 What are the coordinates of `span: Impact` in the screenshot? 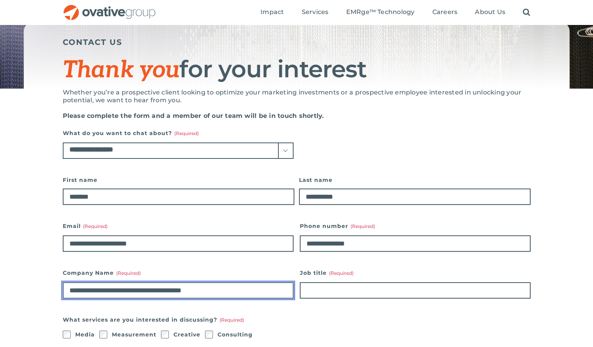 It's located at (272, 12).